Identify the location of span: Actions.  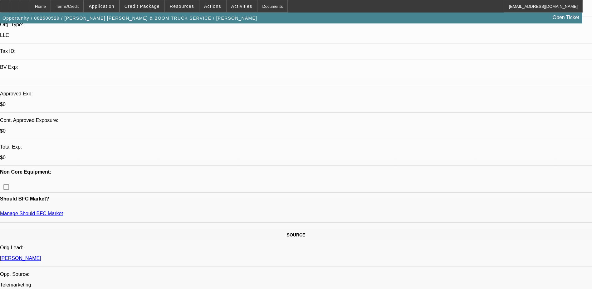
(213, 6).